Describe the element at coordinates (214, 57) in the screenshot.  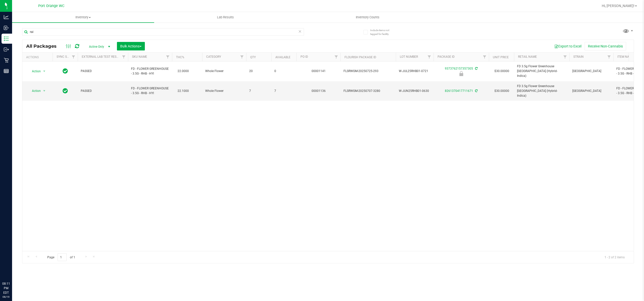
I see `a: Category` at that location.